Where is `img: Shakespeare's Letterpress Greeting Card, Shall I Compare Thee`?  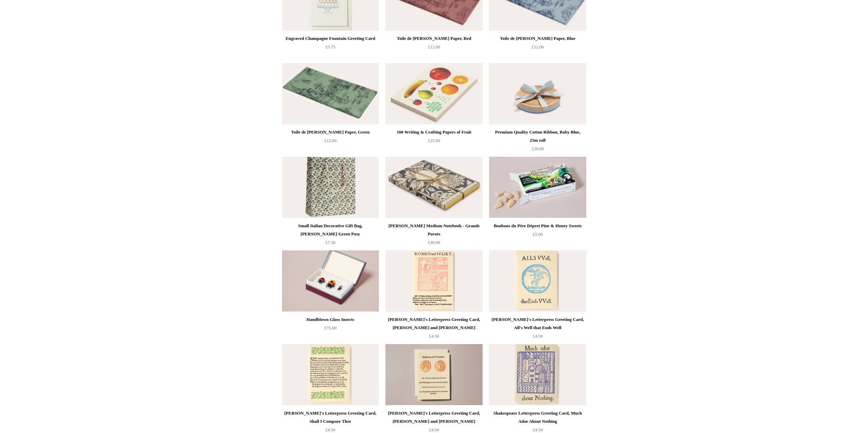 img: Shakespeare's Letterpress Greeting Card, Shall I Compare Thee is located at coordinates (331, 375).